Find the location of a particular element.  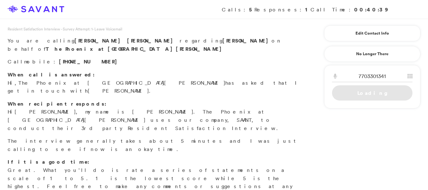

a: Loading is located at coordinates (372, 93).